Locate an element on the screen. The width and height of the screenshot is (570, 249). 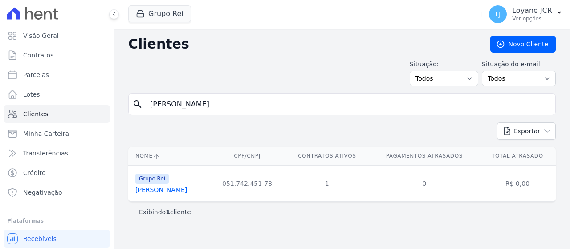
td: 1 is located at coordinates (327, 183).